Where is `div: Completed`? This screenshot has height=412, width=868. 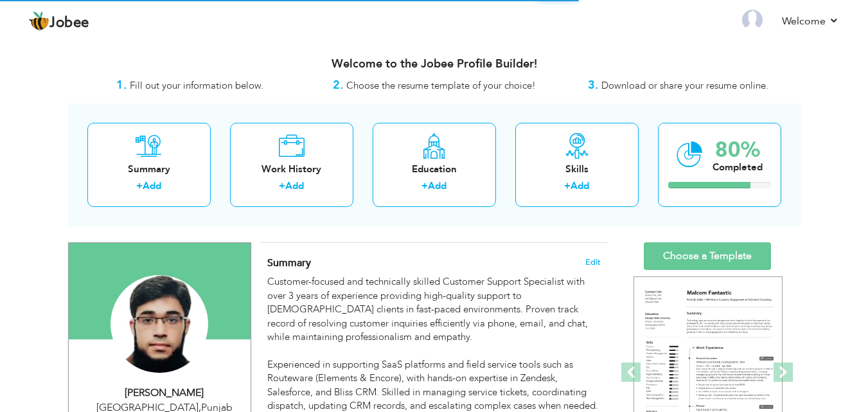
div: Completed is located at coordinates (738, 167).